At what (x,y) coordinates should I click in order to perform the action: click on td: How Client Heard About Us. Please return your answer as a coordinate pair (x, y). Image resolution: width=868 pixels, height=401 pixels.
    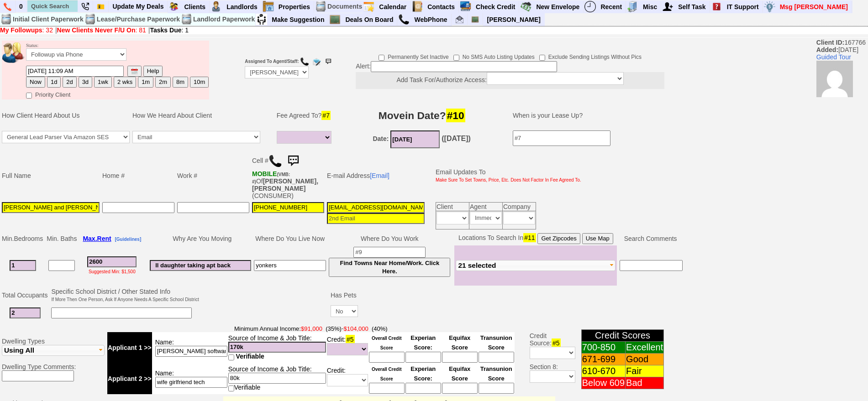
    Looking at the image, I should click on (66, 115).